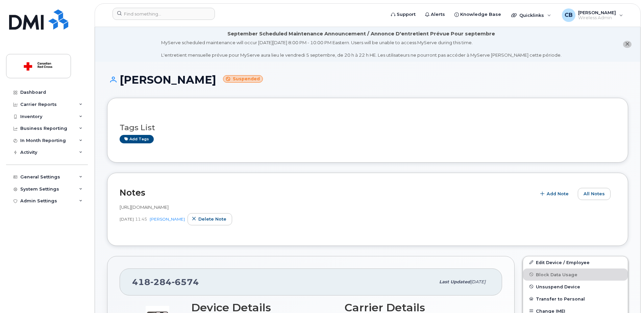 The width and height of the screenshot is (644, 313). I want to click on button: Transfer to Personal, so click(575, 299).